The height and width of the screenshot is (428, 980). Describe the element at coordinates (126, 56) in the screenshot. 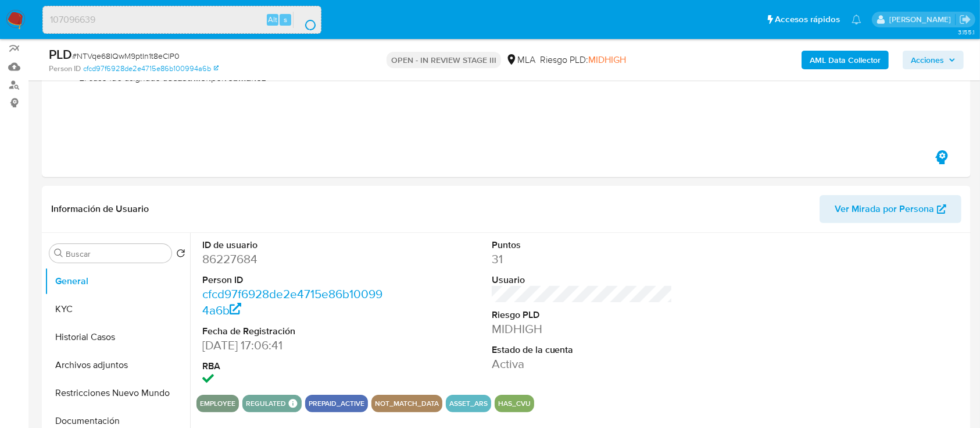

I see `span: # NTVqe68IQwM9ptIn1t8eClP0` at that location.